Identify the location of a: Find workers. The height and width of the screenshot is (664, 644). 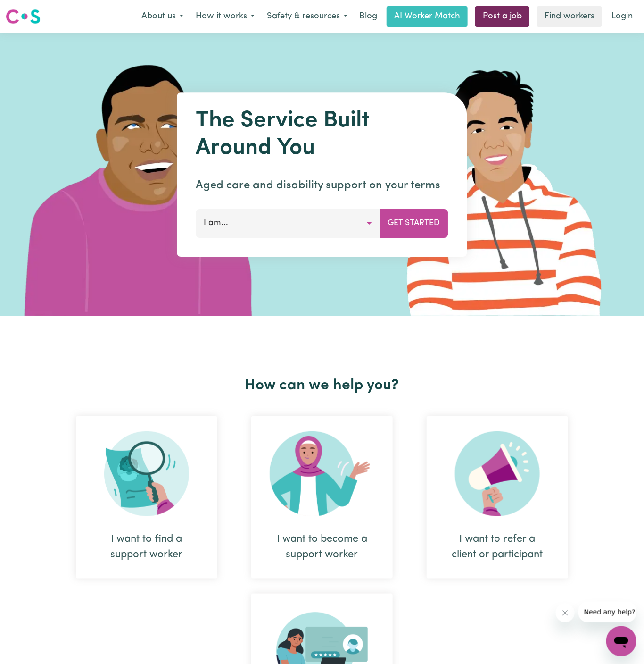
(570, 16).